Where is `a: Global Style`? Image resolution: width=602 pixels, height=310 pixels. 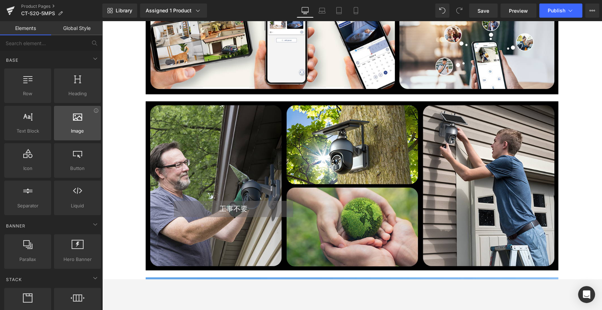 a: Global Style is located at coordinates (77, 28).